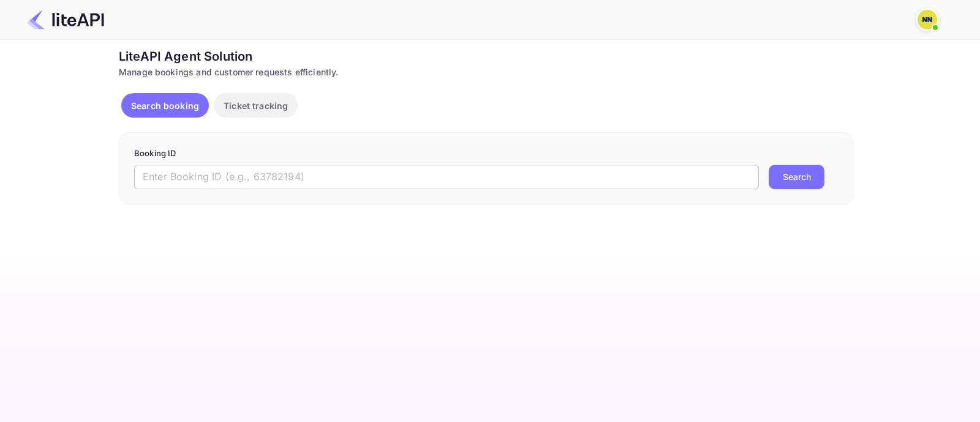 The height and width of the screenshot is (422, 980). Describe the element at coordinates (486, 56) in the screenshot. I see `div: LiteAPI Agent Solution` at that location.